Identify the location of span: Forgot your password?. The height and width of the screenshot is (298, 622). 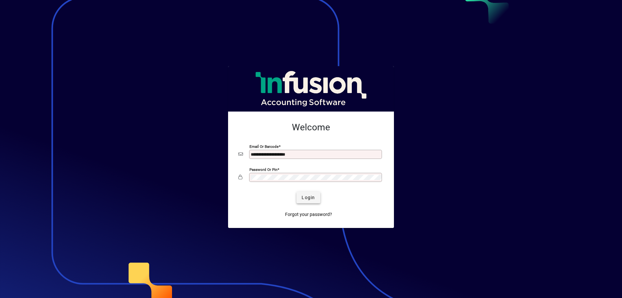
(308, 214).